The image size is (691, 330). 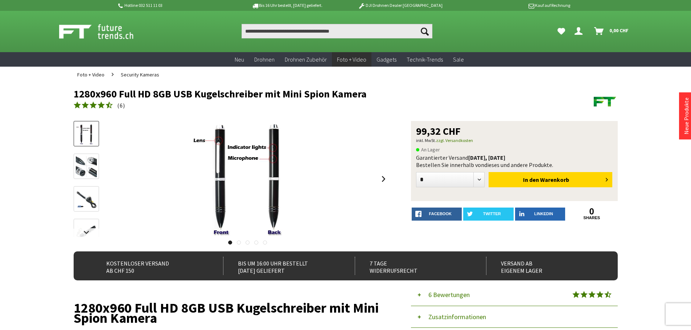 What do you see at coordinates (459, 59) in the screenshot?
I see `a: Sale` at bounding box center [459, 59].